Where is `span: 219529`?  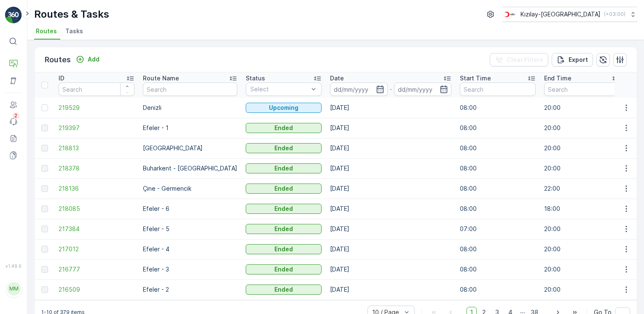 span: 219529 is located at coordinates (96, 108).